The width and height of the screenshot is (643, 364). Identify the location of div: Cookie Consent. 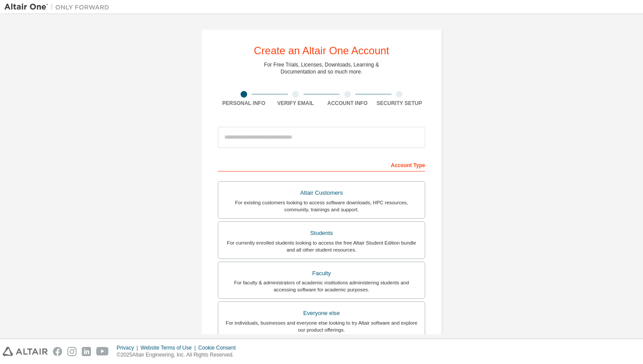
(219, 348).